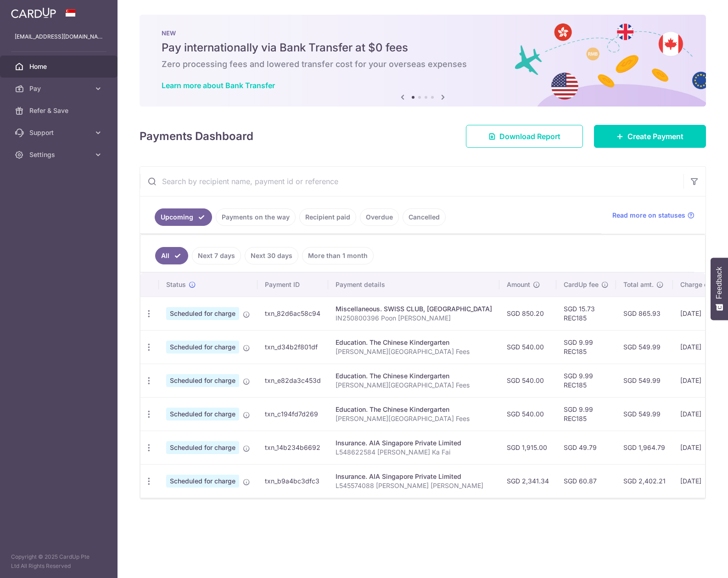  What do you see at coordinates (380, 217) in the screenshot?
I see `a: Overdue` at bounding box center [380, 217].